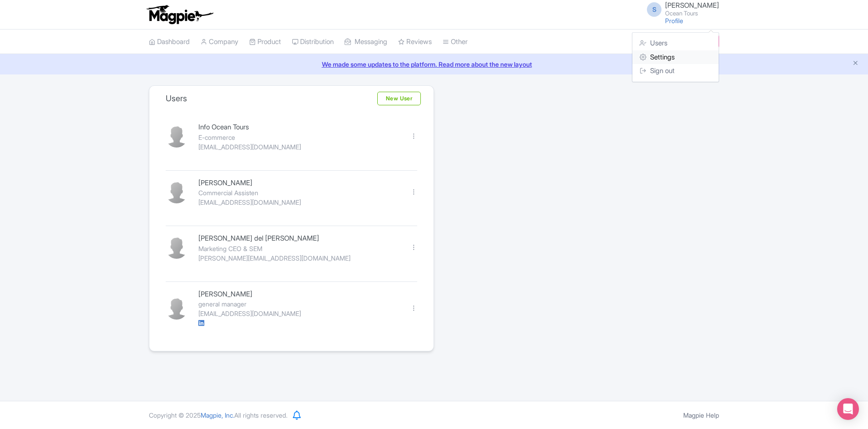  What do you see at coordinates (313, 42) in the screenshot?
I see `a: Distribution` at bounding box center [313, 42].